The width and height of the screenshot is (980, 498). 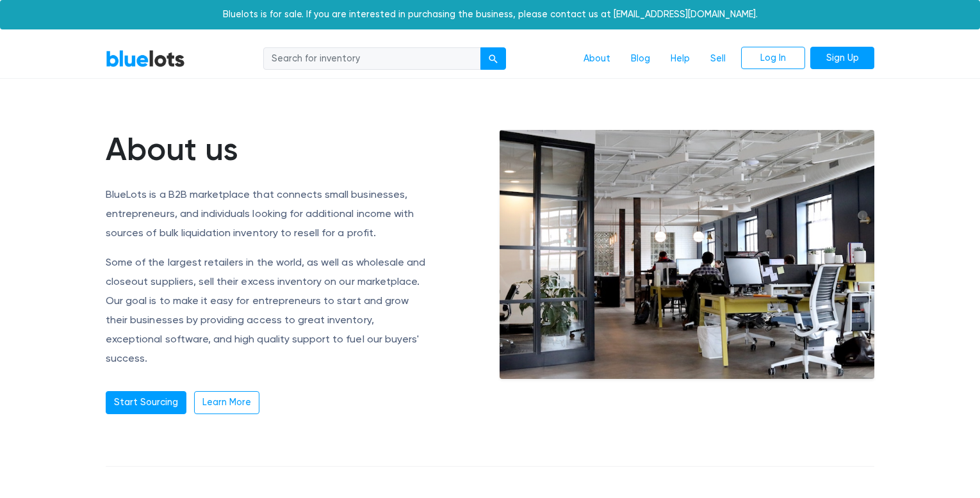 I want to click on a: Start Sourcing, so click(x=146, y=402).